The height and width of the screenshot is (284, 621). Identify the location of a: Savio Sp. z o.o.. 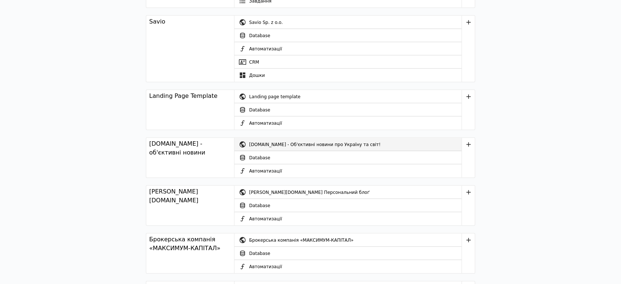
(348, 22).